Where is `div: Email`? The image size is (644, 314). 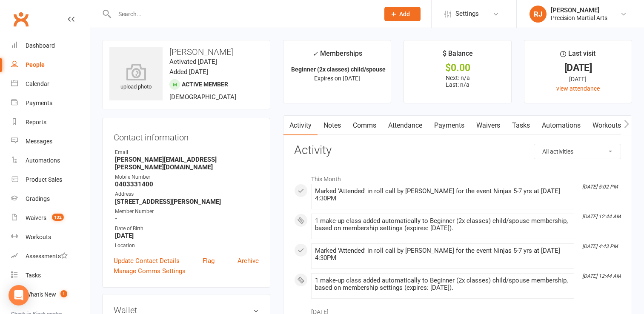
div: Email is located at coordinates (187, 152).